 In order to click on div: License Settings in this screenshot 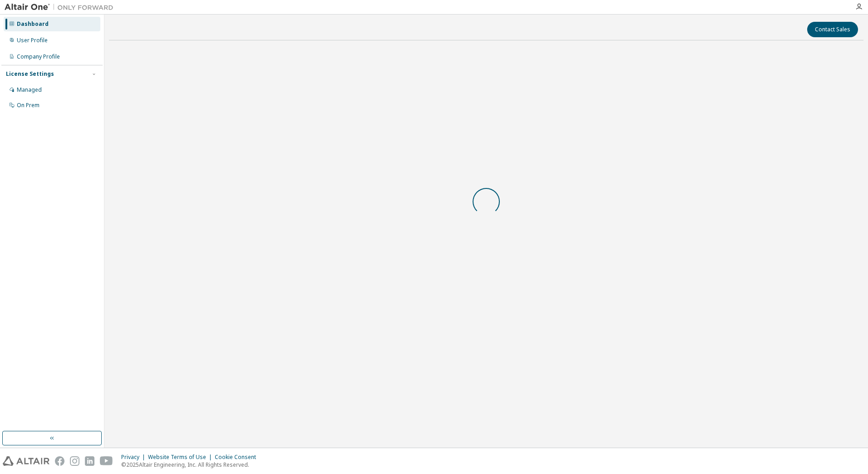, I will do `click(30, 74)`.